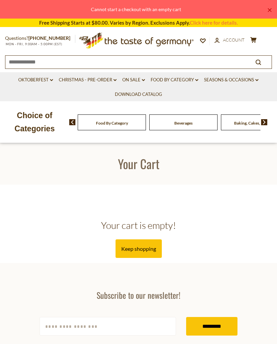 The image size is (277, 344). What do you see at coordinates (231, 80) in the screenshot?
I see `a: Seasons & Occasions` at bounding box center [231, 80].